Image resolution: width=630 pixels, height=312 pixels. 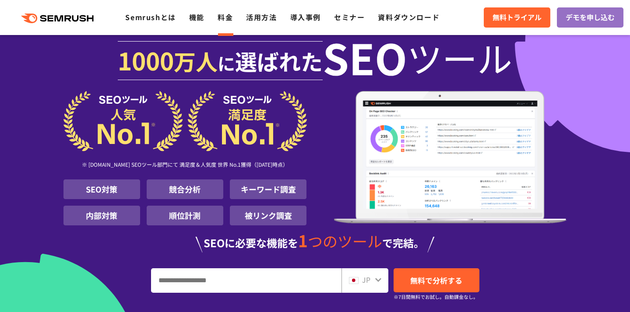 What do you see at coordinates (403, 243) in the screenshot?
I see `span: で完結。` at bounding box center [403, 243].